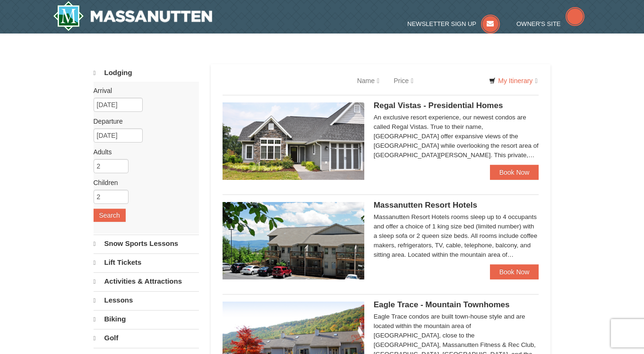 This screenshot has height=354, width=644. I want to click on img: 19219026-1-e3b4ac8e.jpg, so click(293, 241).